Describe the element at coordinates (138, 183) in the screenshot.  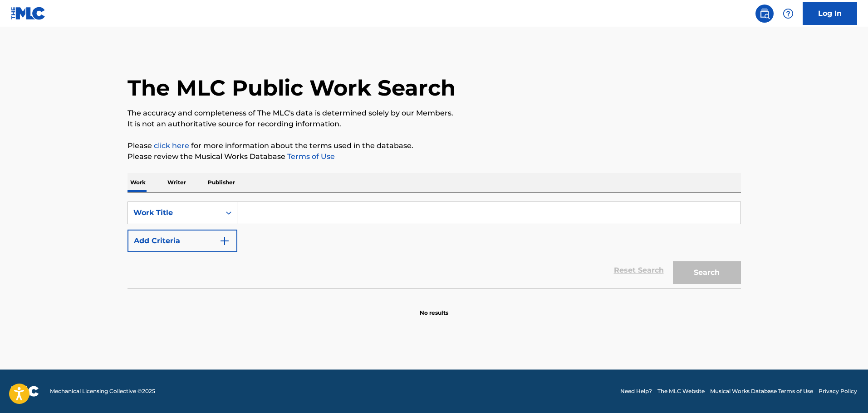
I see `p: Work` at that location.